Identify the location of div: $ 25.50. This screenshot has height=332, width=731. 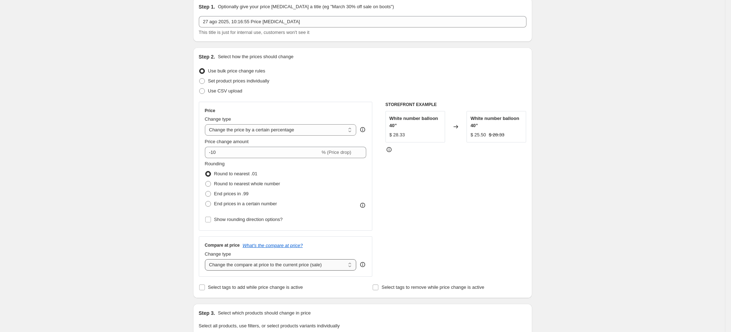
(478, 135).